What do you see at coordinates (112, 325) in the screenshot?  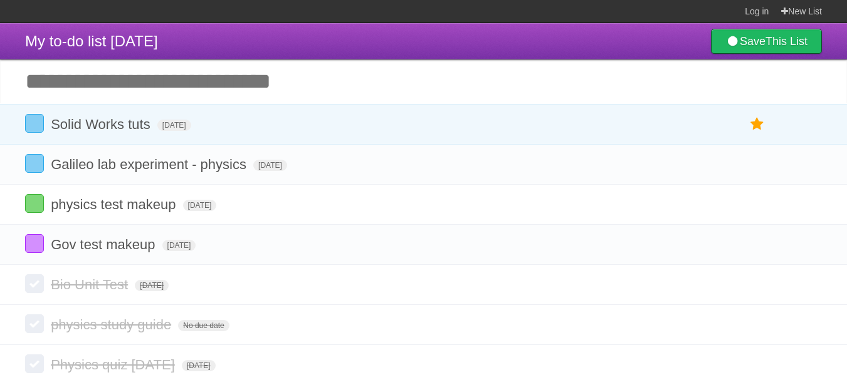 I see `span: physics study guide` at bounding box center [112, 325].